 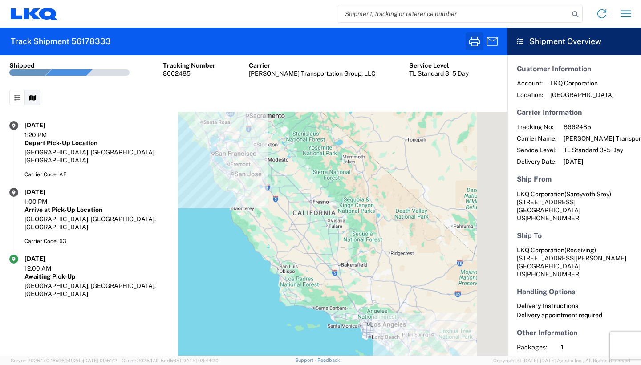 What do you see at coordinates (530, 83) in the screenshot?
I see `span: Account:` at bounding box center [530, 83].